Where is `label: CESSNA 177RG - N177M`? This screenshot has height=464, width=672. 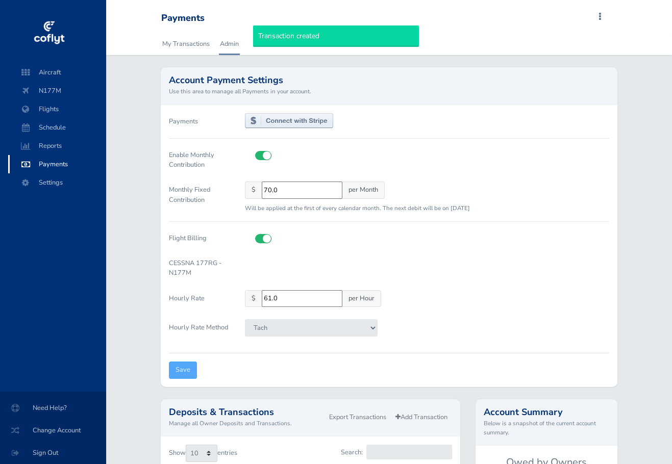
label: CESSNA 177RG - N177M is located at coordinates (199, 268).